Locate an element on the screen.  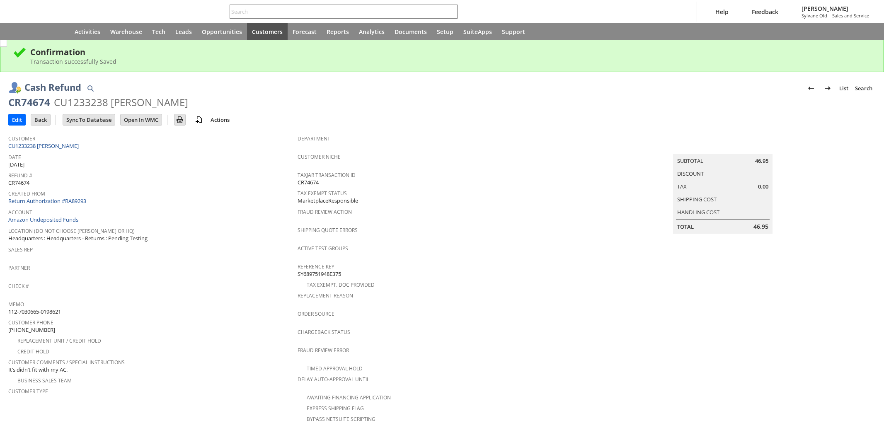
a: Analytics is located at coordinates (372, 31).